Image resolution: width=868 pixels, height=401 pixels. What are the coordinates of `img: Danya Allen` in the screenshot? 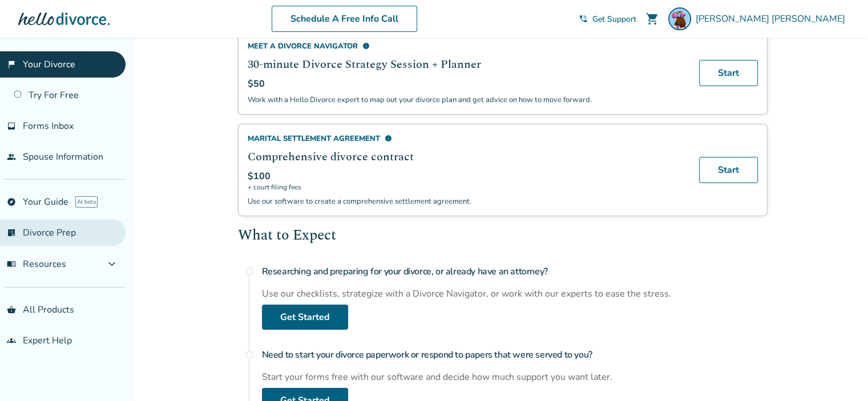 It's located at (680, 19).